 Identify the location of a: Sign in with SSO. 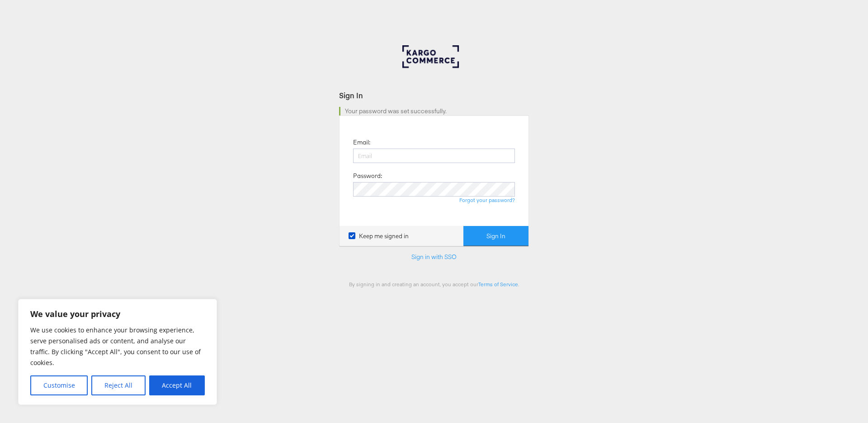
(434, 257).